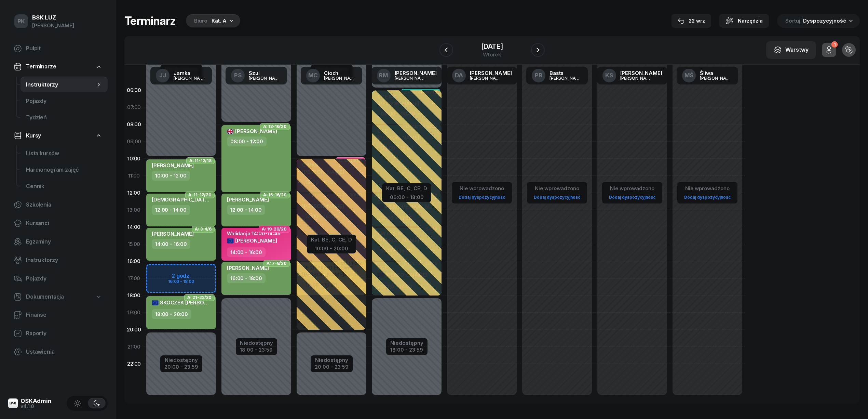 Image resolution: width=868 pixels, height=419 pixels. I want to click on button: Kat. BE, C, CE, D06:00 - 18:00, so click(407, 192).